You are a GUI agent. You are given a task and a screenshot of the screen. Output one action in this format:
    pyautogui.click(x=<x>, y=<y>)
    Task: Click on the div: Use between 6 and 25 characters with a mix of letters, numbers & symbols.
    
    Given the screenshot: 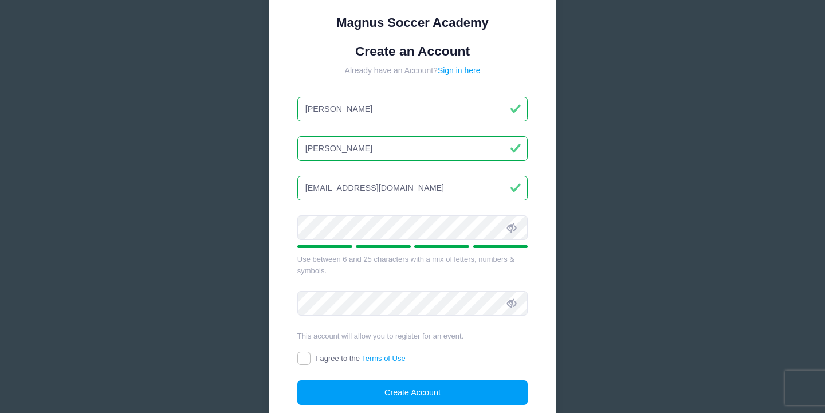 What is the action you would take?
    pyautogui.click(x=413, y=265)
    